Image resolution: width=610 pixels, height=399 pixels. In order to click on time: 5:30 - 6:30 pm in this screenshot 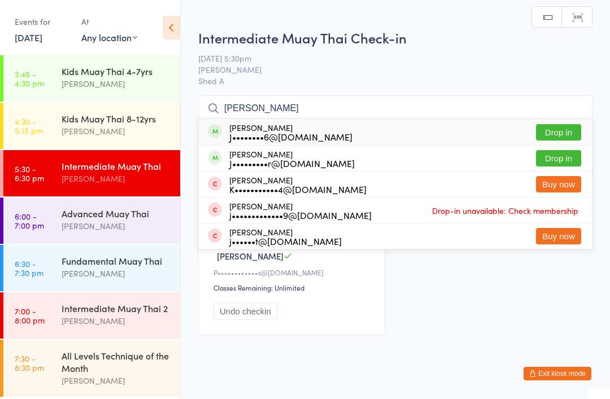, I will do `click(29, 173)`.